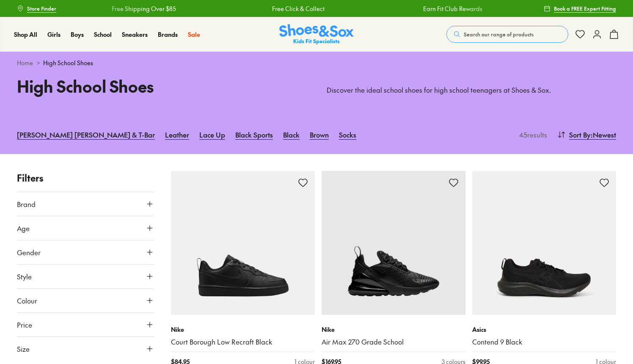 Image resolution: width=633 pixels, height=364 pixels. I want to click on button: Style, so click(86, 276).